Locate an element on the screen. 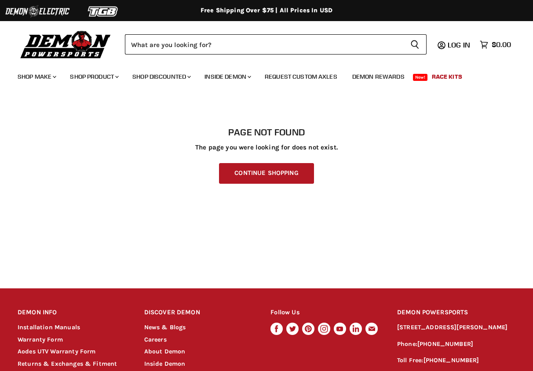 The width and height of the screenshot is (533, 371). p: Toll Free: is located at coordinates (456, 361).